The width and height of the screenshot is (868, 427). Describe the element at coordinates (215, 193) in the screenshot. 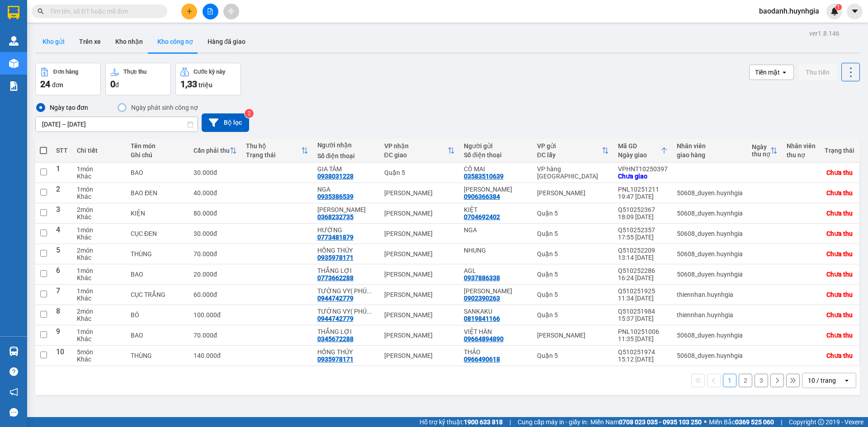

I see `div: 40.000` at that location.